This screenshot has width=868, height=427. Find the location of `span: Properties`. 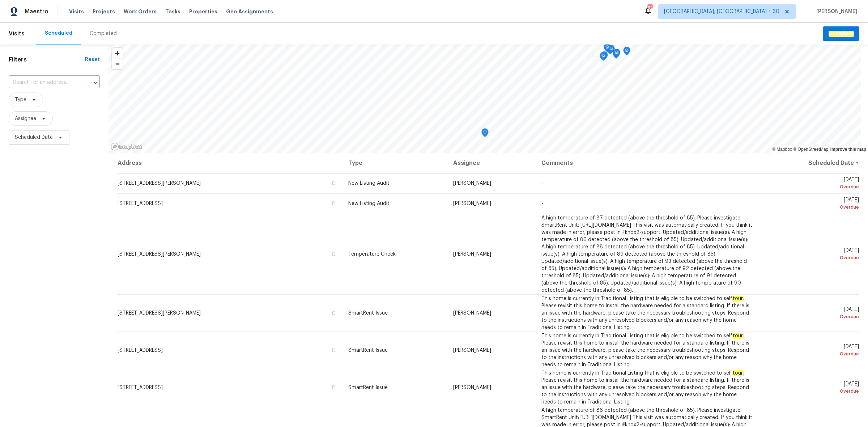

span: Properties is located at coordinates (203, 12).